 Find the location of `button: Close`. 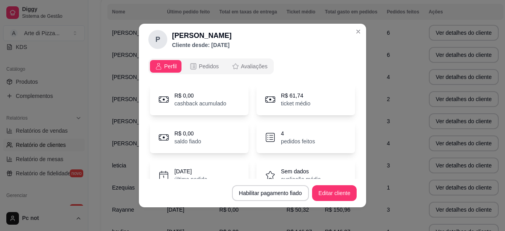

button: Close is located at coordinates (358, 32).